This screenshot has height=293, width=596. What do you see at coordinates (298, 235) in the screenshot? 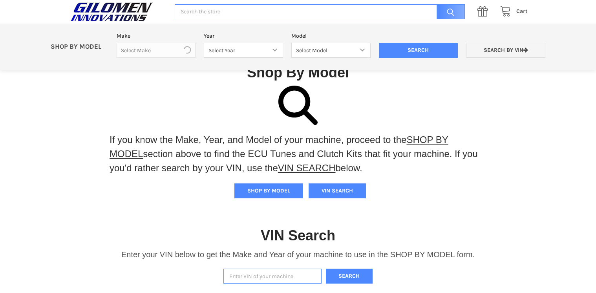
I see `h1: VIN Search` at bounding box center [298, 235].